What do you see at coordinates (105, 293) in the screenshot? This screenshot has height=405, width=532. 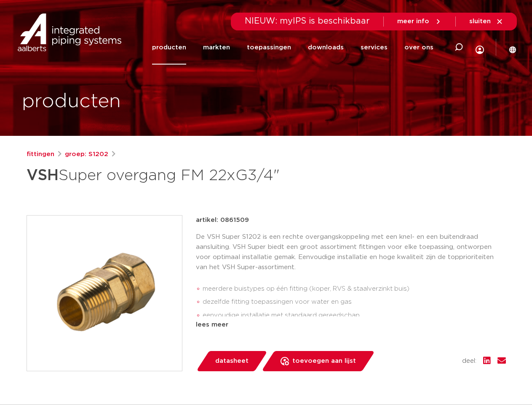 I see `img: Product Image for VSH Super overgang FM 22xG3/4"` at bounding box center [105, 293].